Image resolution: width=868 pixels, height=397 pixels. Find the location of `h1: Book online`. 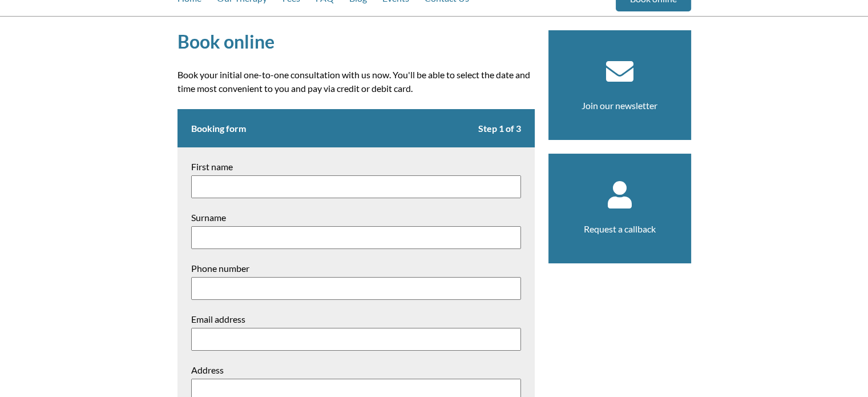

h1: Book online is located at coordinates (356, 41).